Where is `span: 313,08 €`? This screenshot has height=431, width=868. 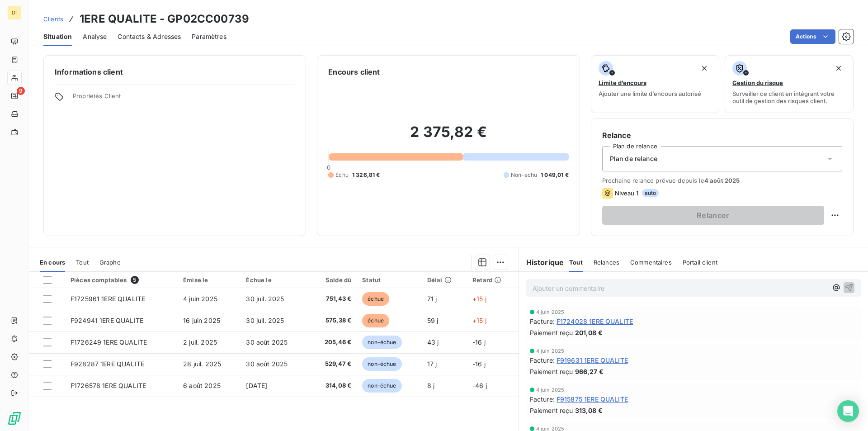 span: 313,08 € is located at coordinates (589, 411).